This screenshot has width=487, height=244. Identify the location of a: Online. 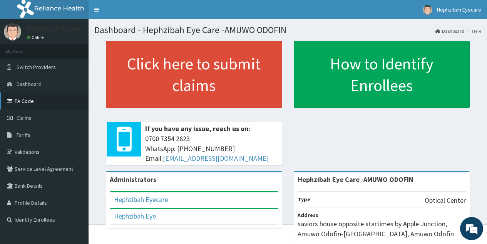
(36, 37).